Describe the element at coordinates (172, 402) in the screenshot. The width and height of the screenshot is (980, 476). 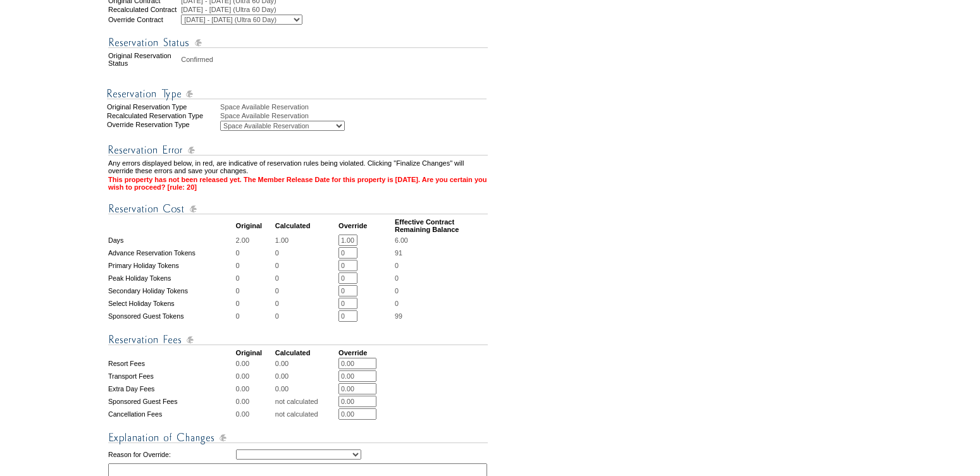
I see `td: Sponsored Guest Fees` at that location.